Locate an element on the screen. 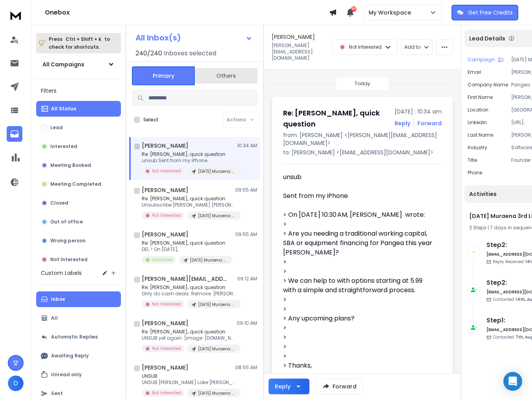  h3: Custom Labels is located at coordinates (61, 273).